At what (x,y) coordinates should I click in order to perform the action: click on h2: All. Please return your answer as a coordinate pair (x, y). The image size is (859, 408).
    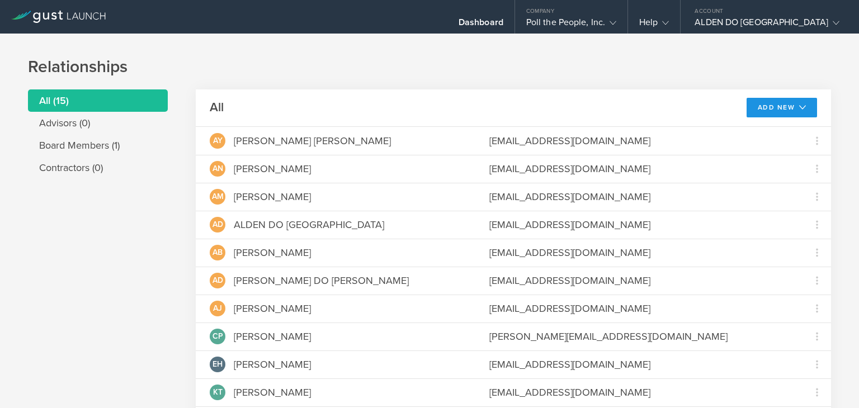
    Looking at the image, I should click on (216, 107).